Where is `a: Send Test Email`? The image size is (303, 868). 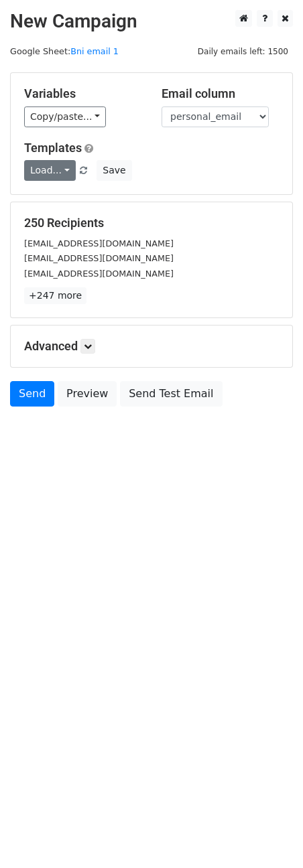 a: Send Test Email is located at coordinates (171, 394).